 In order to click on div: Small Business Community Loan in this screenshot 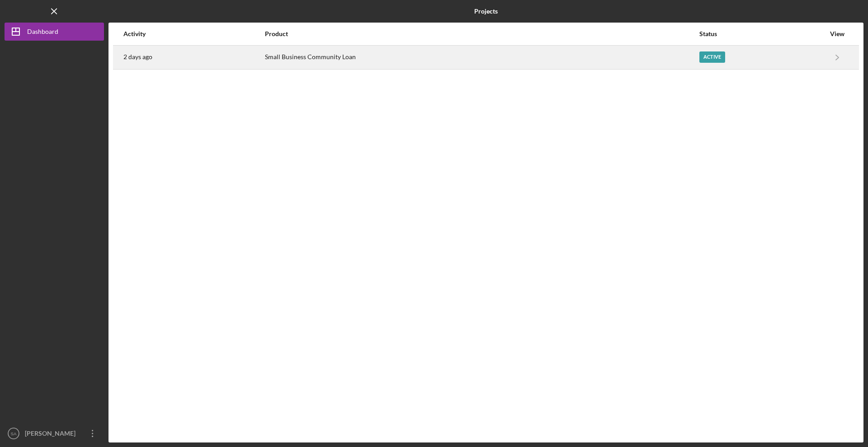, I will do `click(482, 58)`.